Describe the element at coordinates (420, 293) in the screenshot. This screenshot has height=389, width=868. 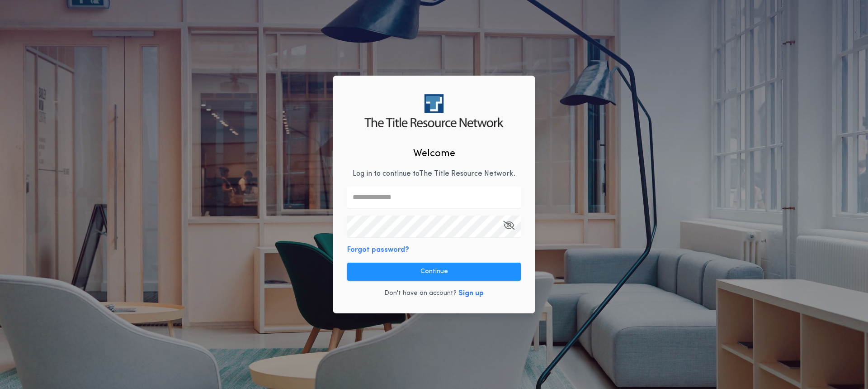
I see `p: Don't have an account?` at that location.